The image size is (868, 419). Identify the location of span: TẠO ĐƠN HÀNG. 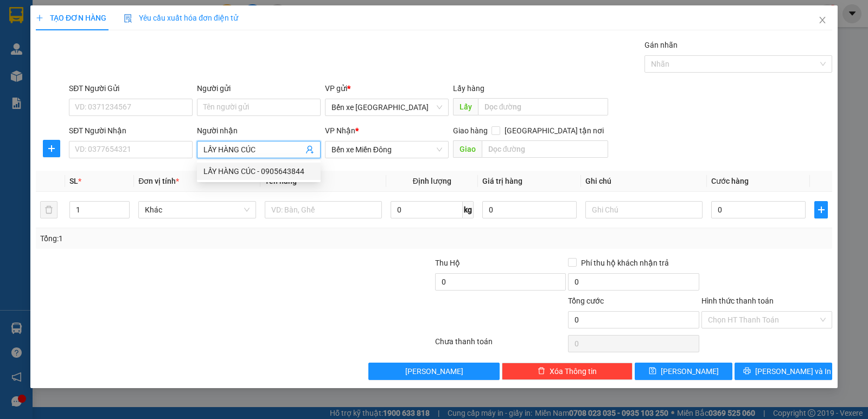
(71, 18).